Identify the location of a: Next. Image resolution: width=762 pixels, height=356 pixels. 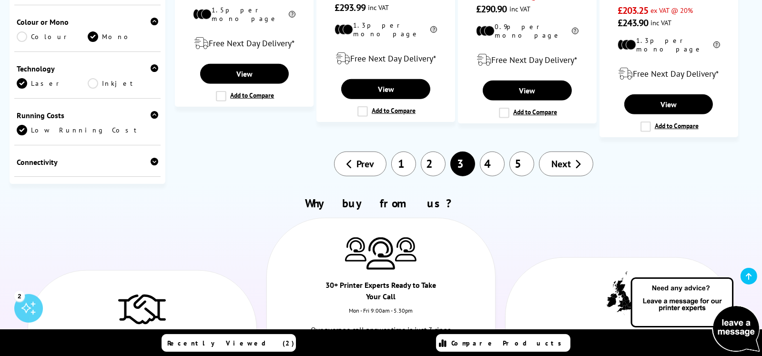
(566, 164).